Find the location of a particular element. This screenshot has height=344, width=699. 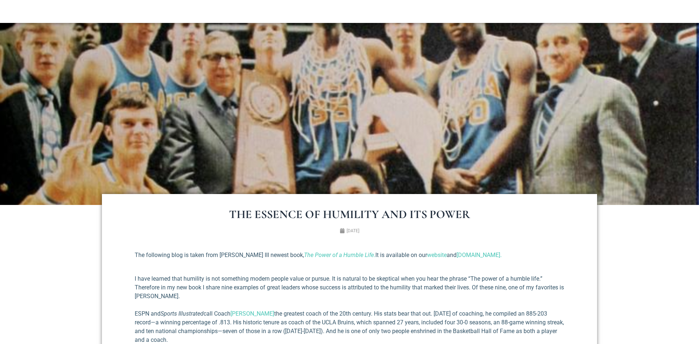

h1: The Essence of Humility and Its Power is located at coordinates (350, 215).